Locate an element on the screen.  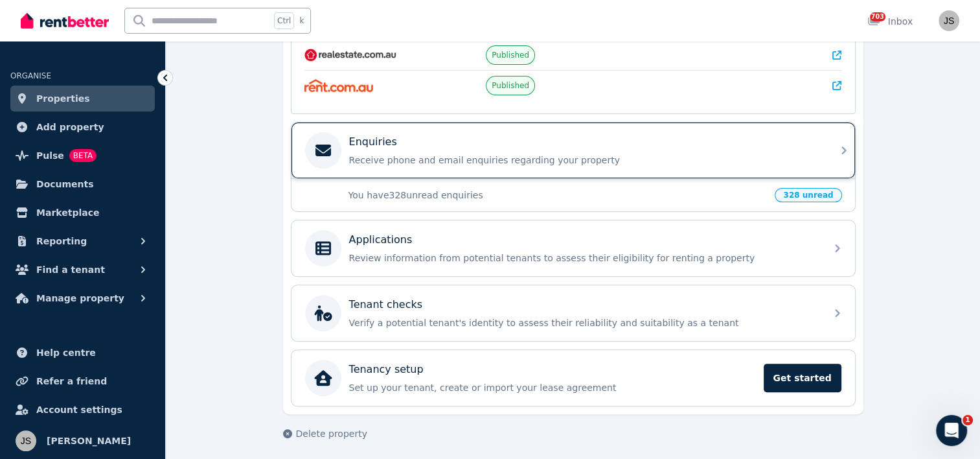
img: RealEstate.com.au is located at coordinates (351, 55).